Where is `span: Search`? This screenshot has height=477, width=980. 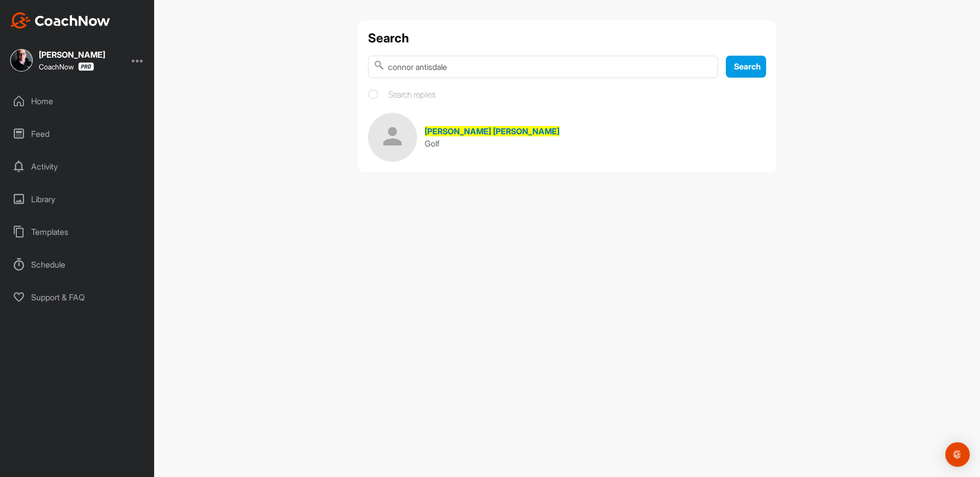
span: Search is located at coordinates (747, 66).